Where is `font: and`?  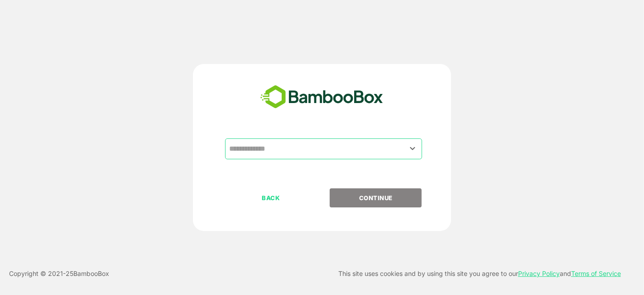 font: and is located at coordinates (565, 273).